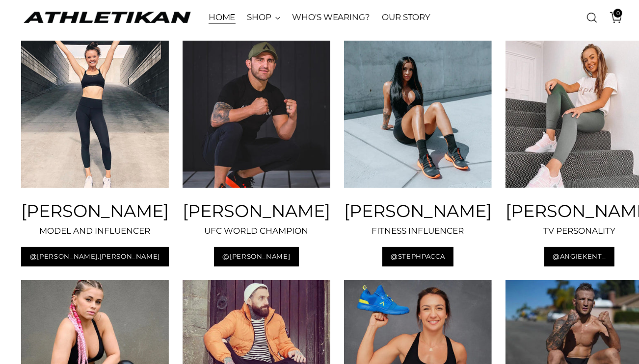 Image resolution: width=639 pixels, height=364 pixels. Describe the element at coordinates (417, 256) in the screenshot. I see `span: @STEPHPACCA` at that location.